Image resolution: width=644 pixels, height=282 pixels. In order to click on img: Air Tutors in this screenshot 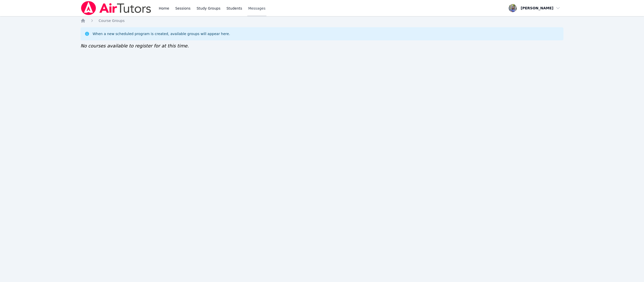, I will do `click(116, 8)`.